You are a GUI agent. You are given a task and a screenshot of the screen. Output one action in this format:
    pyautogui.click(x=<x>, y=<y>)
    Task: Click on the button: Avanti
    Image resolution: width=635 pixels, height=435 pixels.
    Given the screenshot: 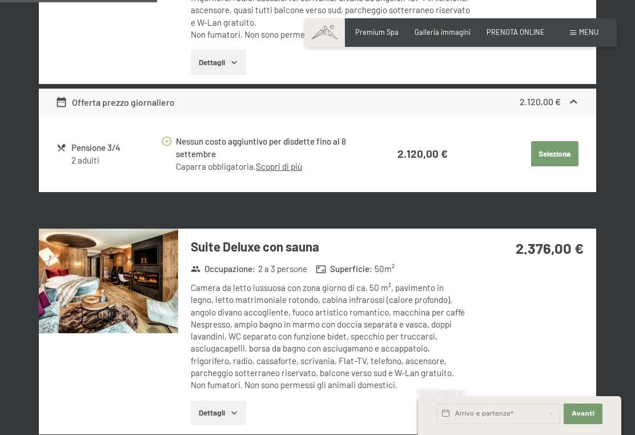 What is the action you would take?
    pyautogui.click(x=583, y=414)
    